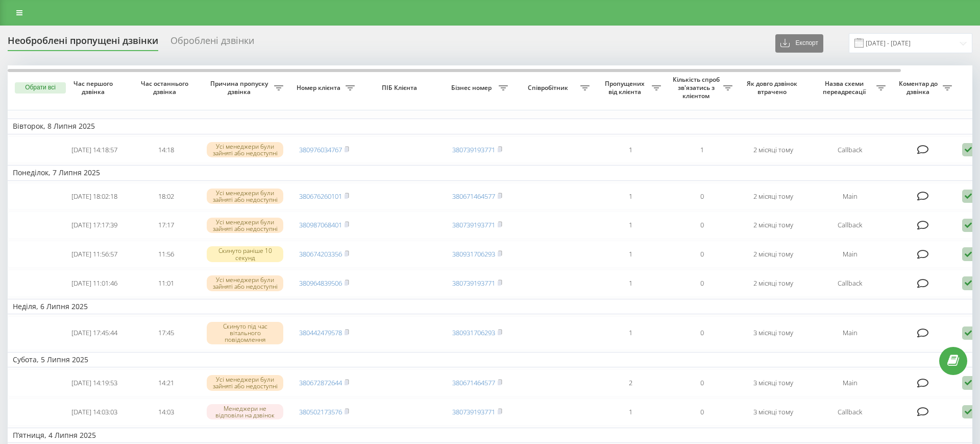  Describe the element at coordinates (320, 254) in the screenshot. I see `a: 380674203356` at that location.